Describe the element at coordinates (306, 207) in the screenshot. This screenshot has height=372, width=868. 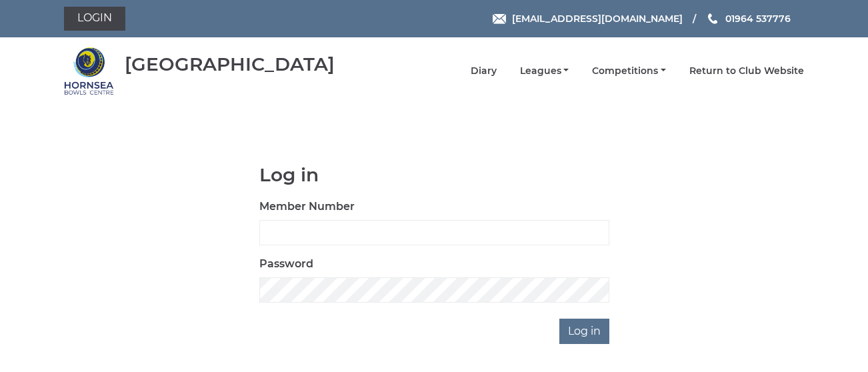
I see `label: Member Number` at that location.